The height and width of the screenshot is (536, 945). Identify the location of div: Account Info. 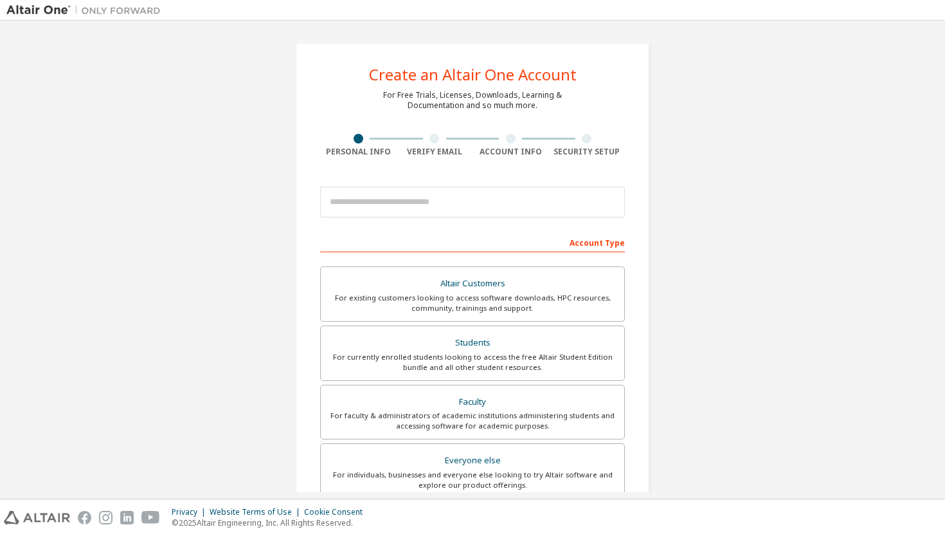
(511, 152).